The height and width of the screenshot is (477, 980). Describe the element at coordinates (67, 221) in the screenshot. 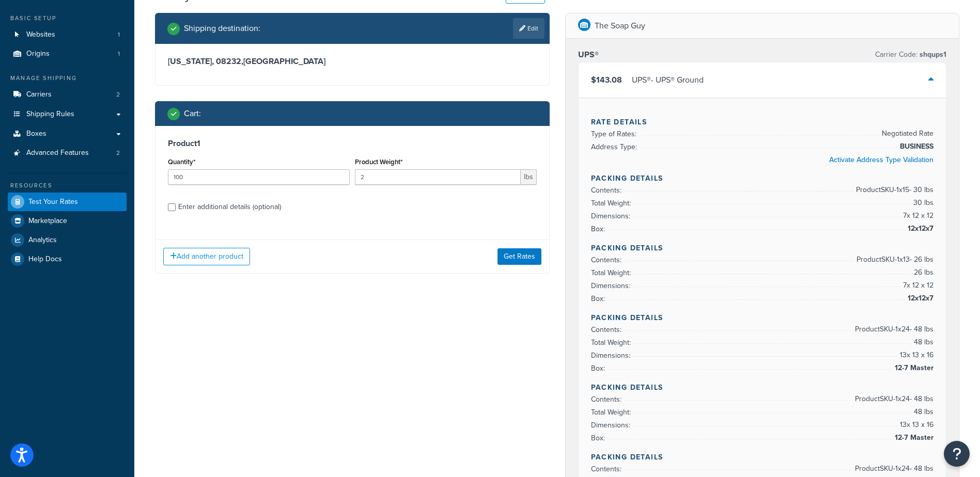

I see `li: Marketplace` at that location.